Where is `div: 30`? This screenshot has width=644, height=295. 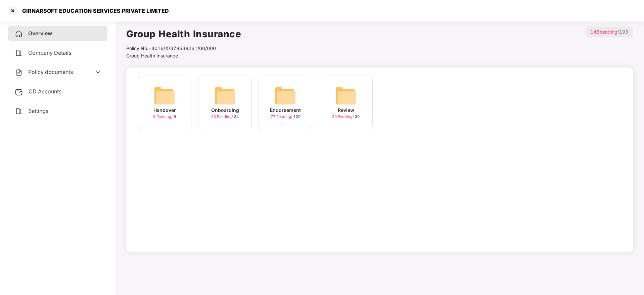 div: 30 is located at coordinates (346, 117).